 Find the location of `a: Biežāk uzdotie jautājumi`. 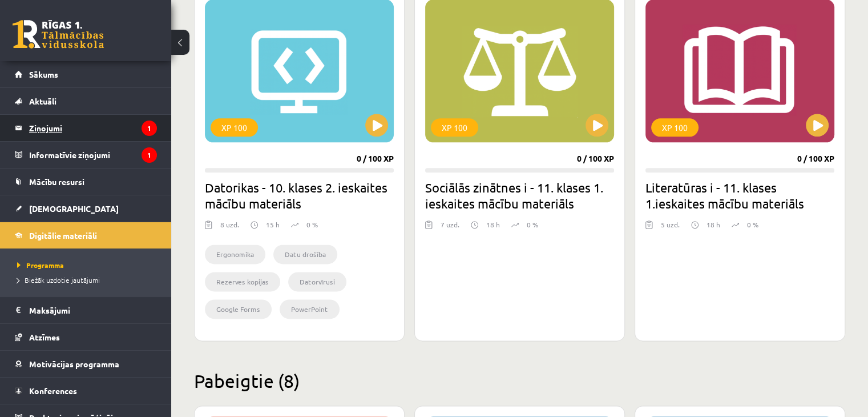

a: Biežāk uzdotie jautājumi is located at coordinates (88, 280).